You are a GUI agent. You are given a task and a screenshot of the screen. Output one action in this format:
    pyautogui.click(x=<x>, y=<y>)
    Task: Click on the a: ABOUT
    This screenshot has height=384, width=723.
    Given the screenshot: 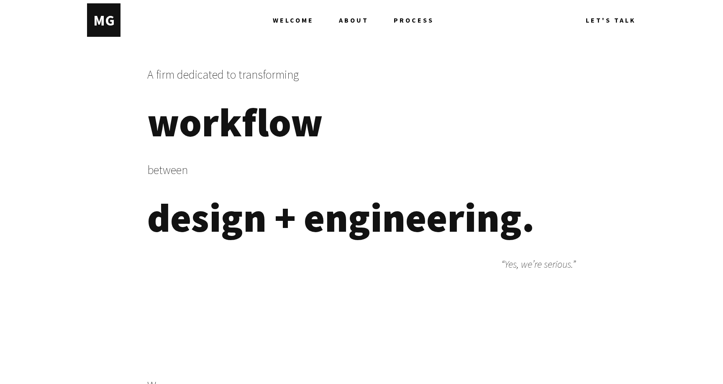 What is the action you would take?
    pyautogui.click(x=366, y=20)
    